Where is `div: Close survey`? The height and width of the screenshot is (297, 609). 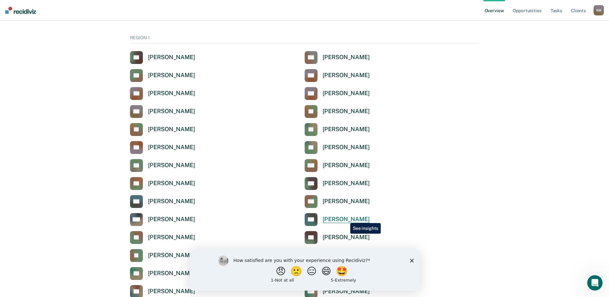 div: Close survey is located at coordinates (222, 12).